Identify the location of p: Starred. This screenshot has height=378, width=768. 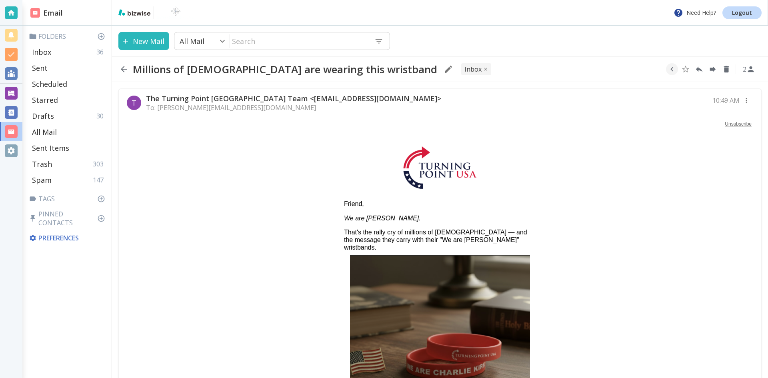
(45, 100).